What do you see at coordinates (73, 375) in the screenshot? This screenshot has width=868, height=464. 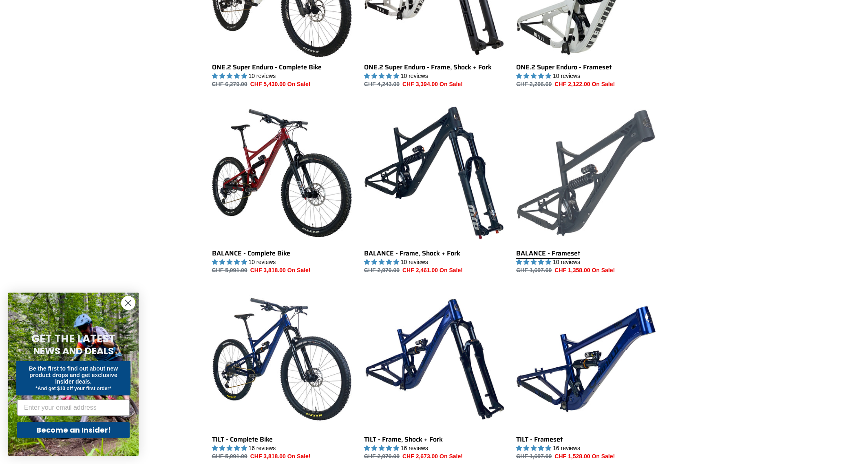 I see `span: Be the first to find out about new product drops and get exclusive insider deals.` at bounding box center [73, 375].